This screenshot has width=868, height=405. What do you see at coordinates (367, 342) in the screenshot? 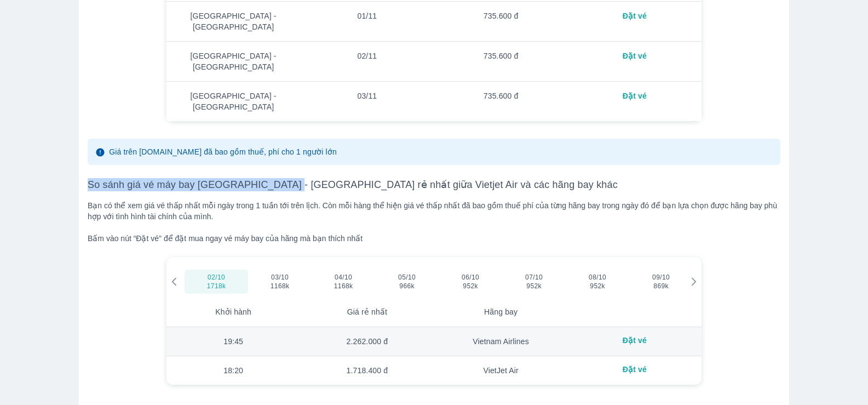
I see `td: 2.262.000 đ` at bounding box center [367, 342].